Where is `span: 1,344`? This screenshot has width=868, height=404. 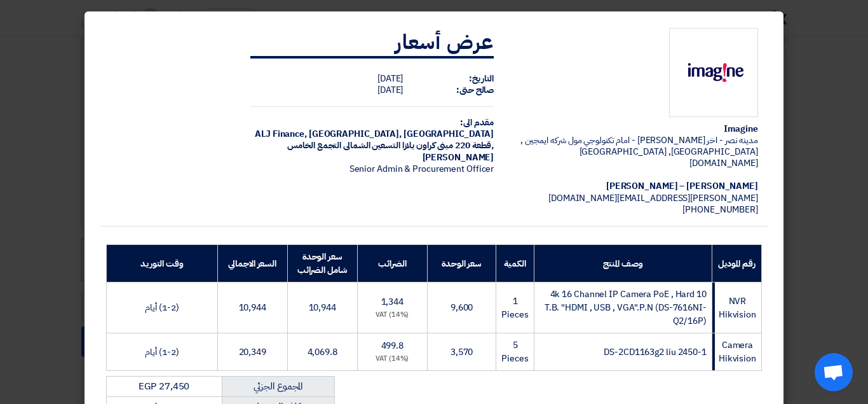 span: 1,344 is located at coordinates (393, 302).